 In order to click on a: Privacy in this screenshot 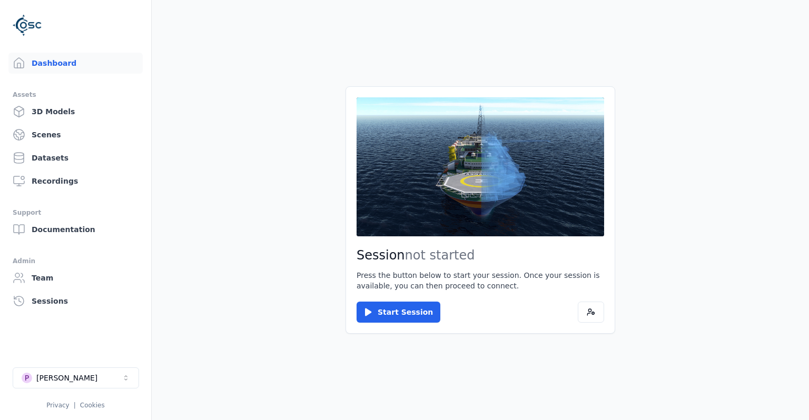, I will do `click(57, 405)`.